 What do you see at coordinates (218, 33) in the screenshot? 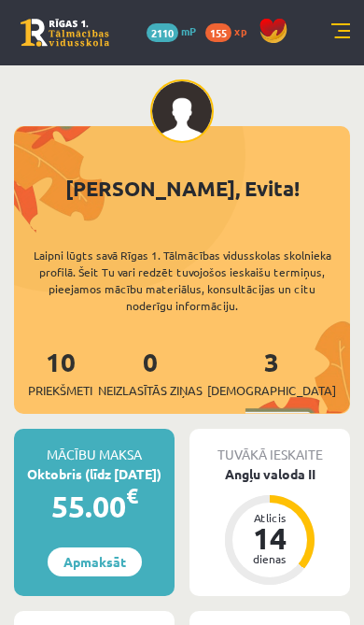
I see `span: 155` at bounding box center [218, 33].